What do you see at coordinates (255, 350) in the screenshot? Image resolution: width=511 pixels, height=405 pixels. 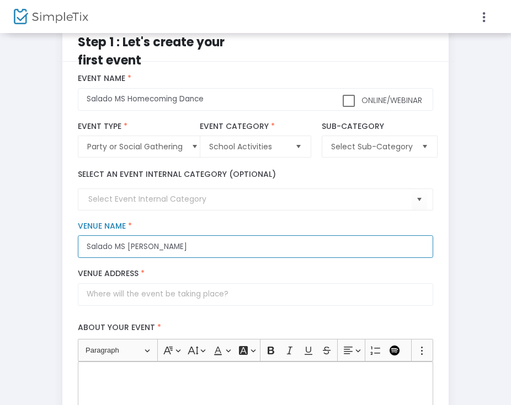 I see `div: Editor toolbar` at bounding box center [255, 350].